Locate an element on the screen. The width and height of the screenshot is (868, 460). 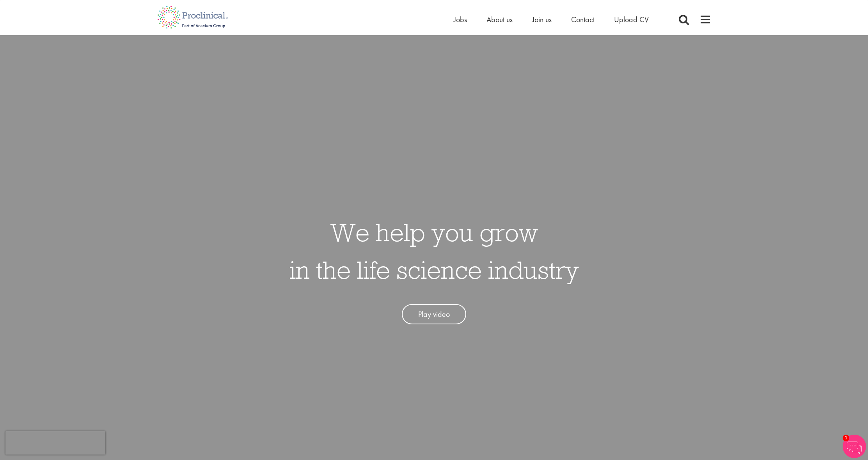
a: Upload CV is located at coordinates (630, 19).